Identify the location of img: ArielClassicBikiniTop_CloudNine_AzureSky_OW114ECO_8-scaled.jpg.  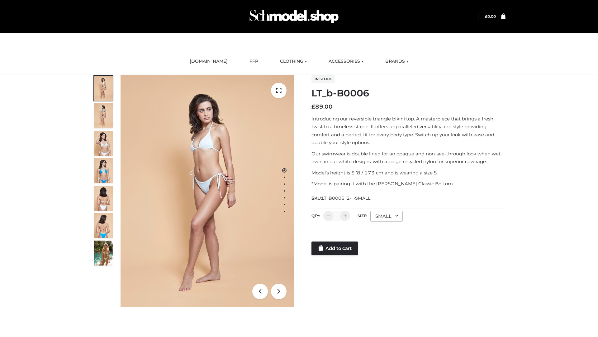
(103, 225).